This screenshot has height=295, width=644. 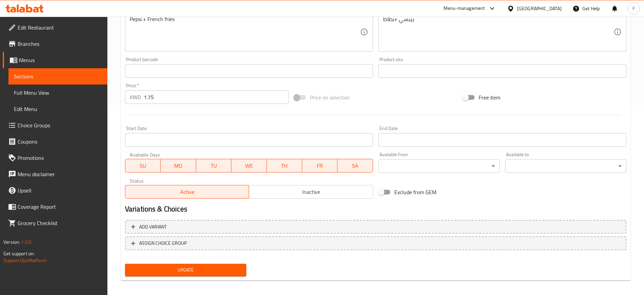 What do you see at coordinates (284, 166) in the screenshot?
I see `span: TH` at bounding box center [284, 166].